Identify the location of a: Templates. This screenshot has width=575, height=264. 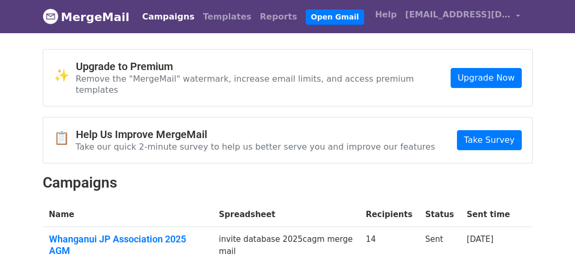
(227, 17).